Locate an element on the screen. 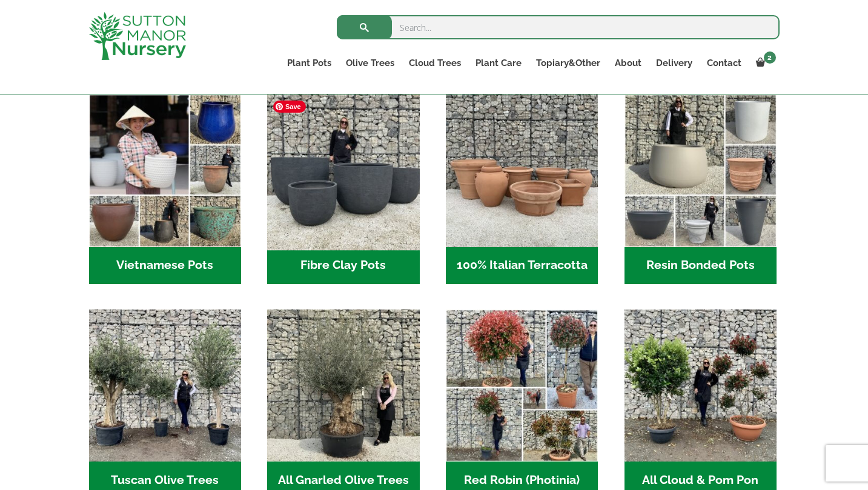 This screenshot has width=868, height=490. span: Save is located at coordinates (290, 106).